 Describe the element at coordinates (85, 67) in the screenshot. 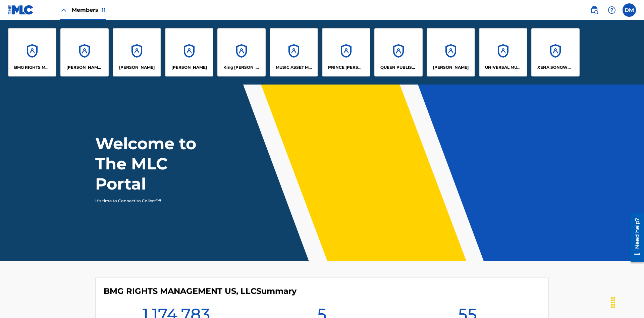

I see `p: CLEO SONGWRITER` at that location.